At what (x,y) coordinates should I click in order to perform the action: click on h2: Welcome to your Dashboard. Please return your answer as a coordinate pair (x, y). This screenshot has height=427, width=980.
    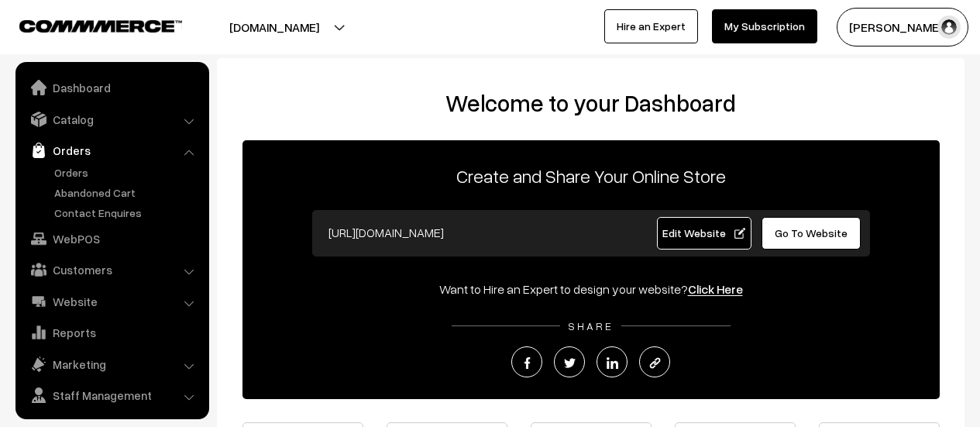
    Looking at the image, I should click on (590, 103).